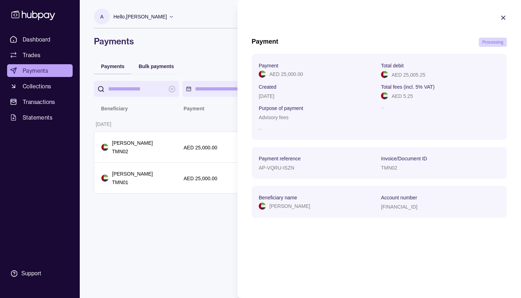 This screenshot has width=521, height=298. I want to click on p: Total fees (incl. 5% VAT), so click(408, 87).